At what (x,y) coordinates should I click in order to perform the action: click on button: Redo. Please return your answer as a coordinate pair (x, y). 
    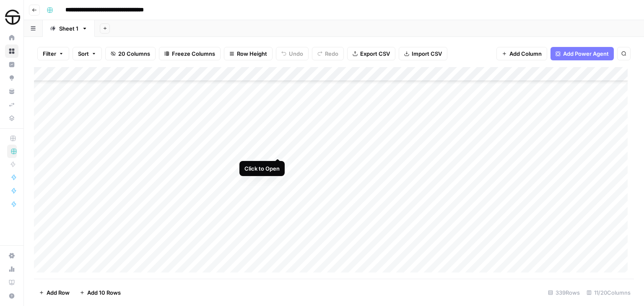
    Looking at the image, I should click on (328, 54).